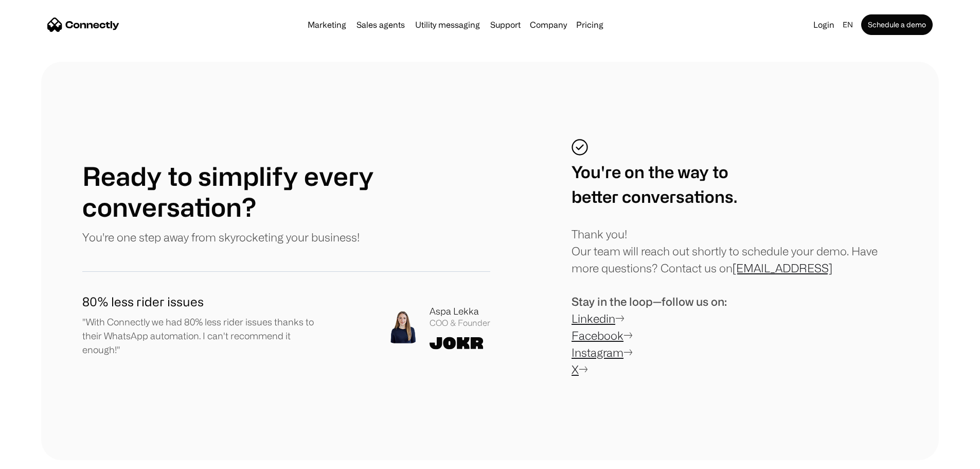  Describe the element at coordinates (896, 25) in the screenshot. I see `a: Schedule a demo` at that location.